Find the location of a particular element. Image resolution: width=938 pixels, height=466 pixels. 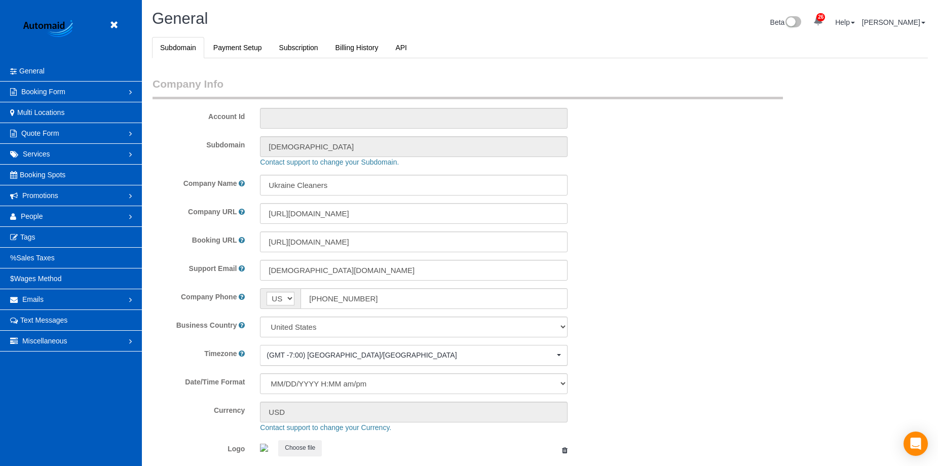

span: Emails is located at coordinates (33, 300).